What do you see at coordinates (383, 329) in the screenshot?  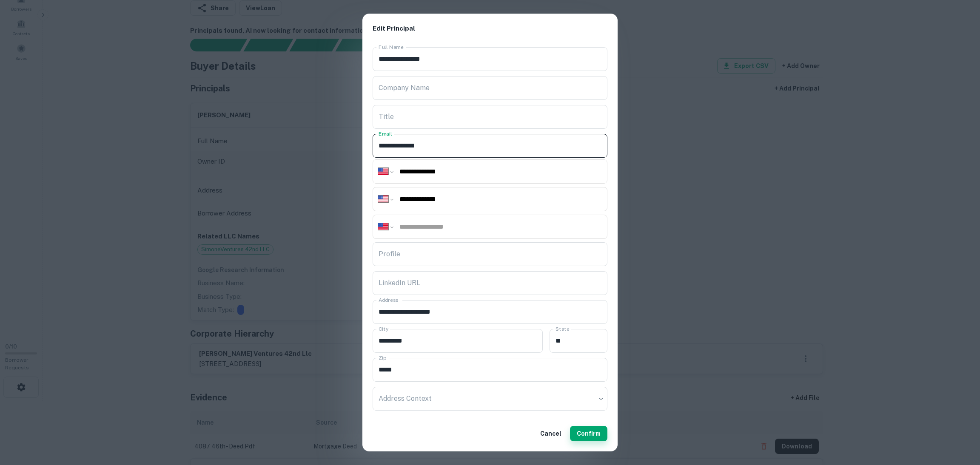 I see `label: City` at bounding box center [383, 329].